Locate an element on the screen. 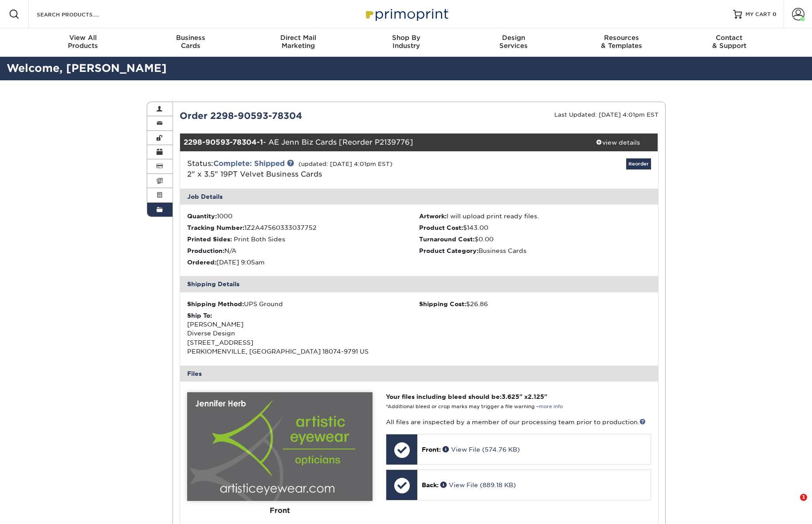  strong: Tracking Number: is located at coordinates (215, 228).